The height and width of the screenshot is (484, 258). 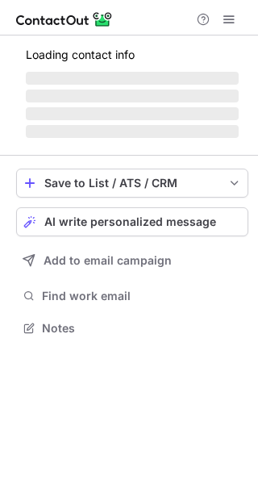 What do you see at coordinates (132, 328) in the screenshot?
I see `button: Notes` at bounding box center [132, 328].